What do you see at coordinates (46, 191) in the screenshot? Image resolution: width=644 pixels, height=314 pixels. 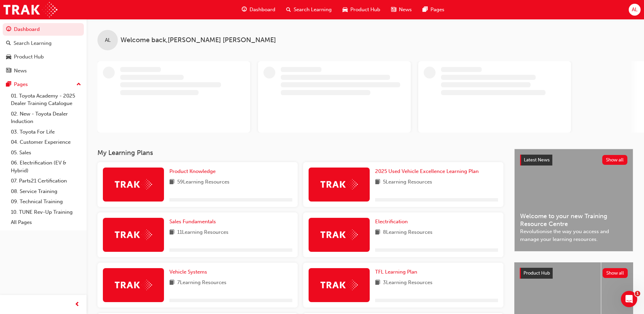 I see `a: 08. Service Training` at bounding box center [46, 191].